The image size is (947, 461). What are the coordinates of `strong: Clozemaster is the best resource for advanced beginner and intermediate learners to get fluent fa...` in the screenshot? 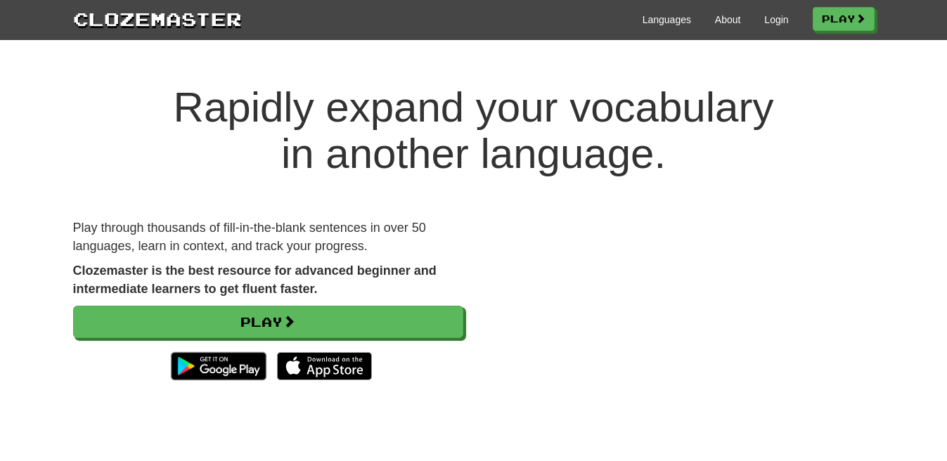 It's located at (254, 280).